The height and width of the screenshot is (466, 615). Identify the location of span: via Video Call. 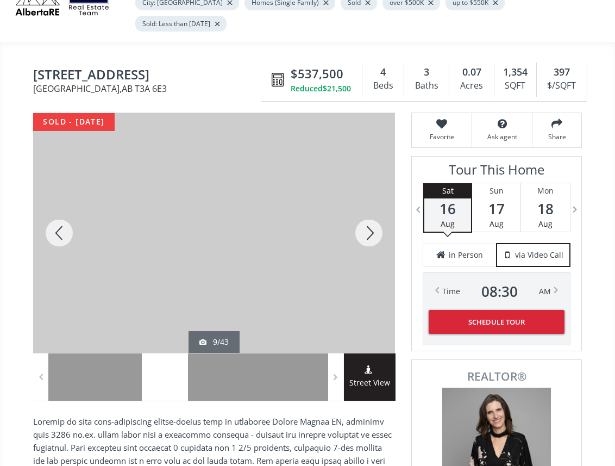
(539, 255).